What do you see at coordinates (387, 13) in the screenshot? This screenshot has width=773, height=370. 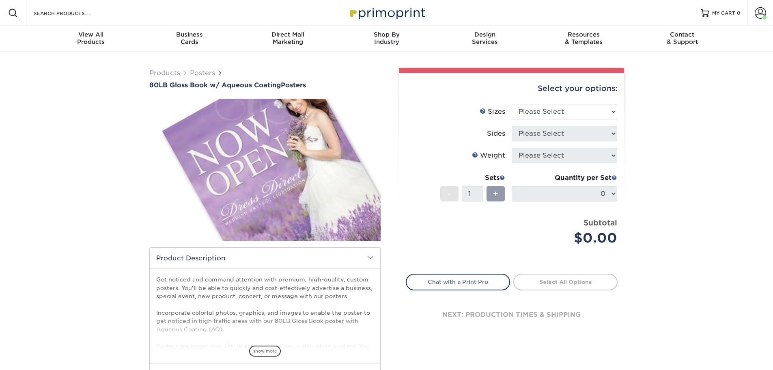 I see `img: Primoprint` at bounding box center [387, 13].